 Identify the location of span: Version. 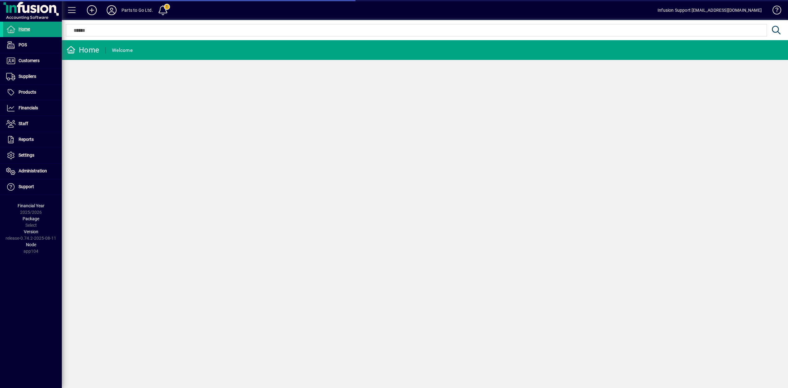
(31, 232).